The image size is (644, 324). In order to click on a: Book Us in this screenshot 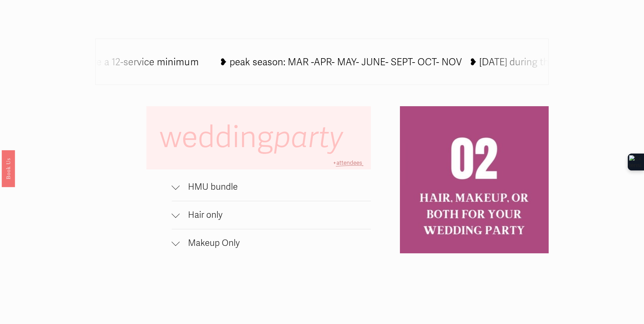, I will do `click(8, 169)`.